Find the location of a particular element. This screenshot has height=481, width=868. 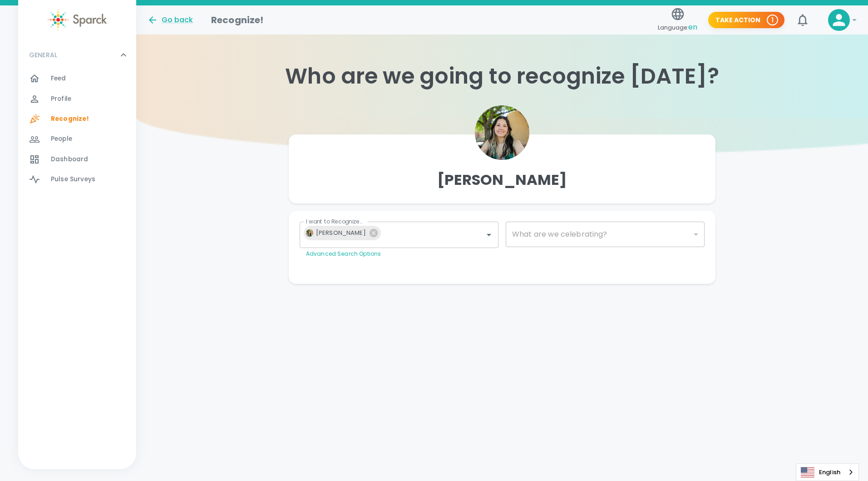

div: Profile is located at coordinates (77, 99).